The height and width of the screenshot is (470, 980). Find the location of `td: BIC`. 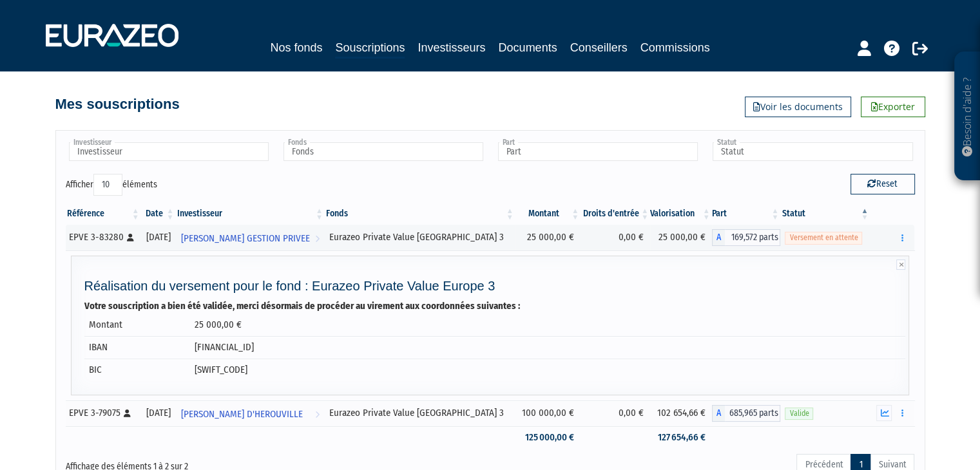

td: BIC is located at coordinates (137, 370).